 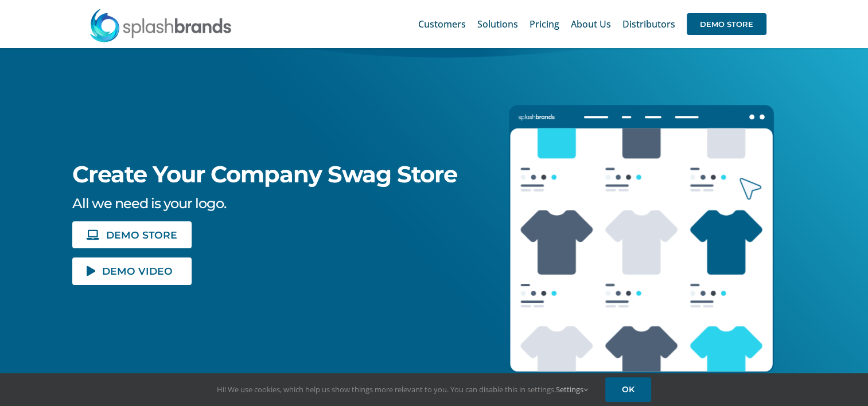 I want to click on nav: Main Menu Sticky, so click(x=592, y=24).